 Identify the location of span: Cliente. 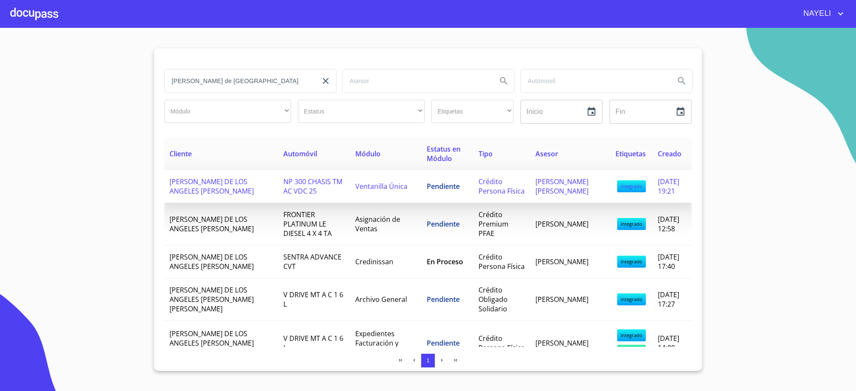
(181, 154).